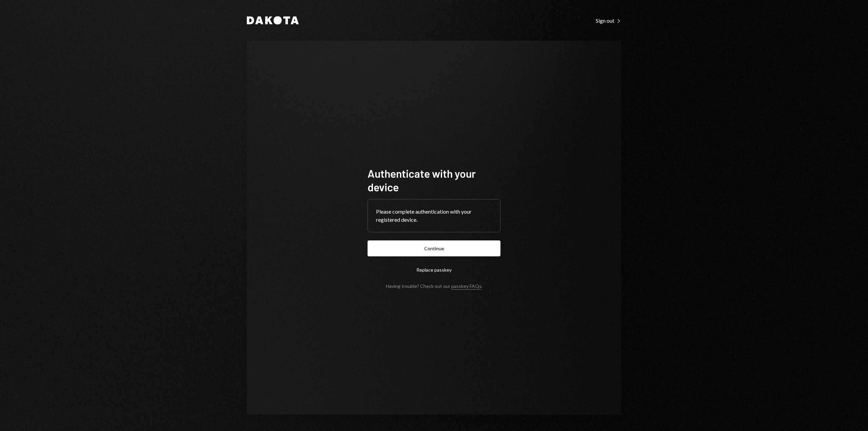  What do you see at coordinates (466, 286) in the screenshot?
I see `a: passkey FAQs` at bounding box center [466, 286].